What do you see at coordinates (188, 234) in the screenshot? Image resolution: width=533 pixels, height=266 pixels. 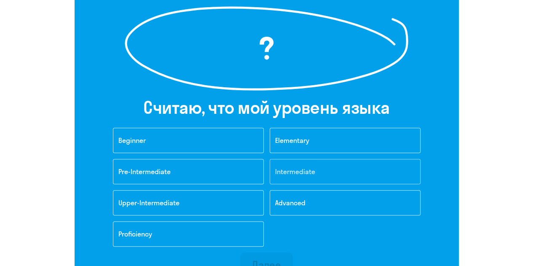 I see `button: Proficiency` at bounding box center [188, 234].